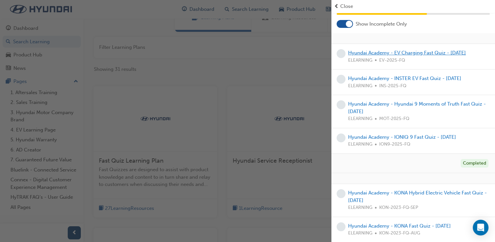 Image resolution: width=495 pixels, height=242 pixels. What do you see at coordinates (337, 6) in the screenshot?
I see `span: prev-icon` at bounding box center [337, 6].